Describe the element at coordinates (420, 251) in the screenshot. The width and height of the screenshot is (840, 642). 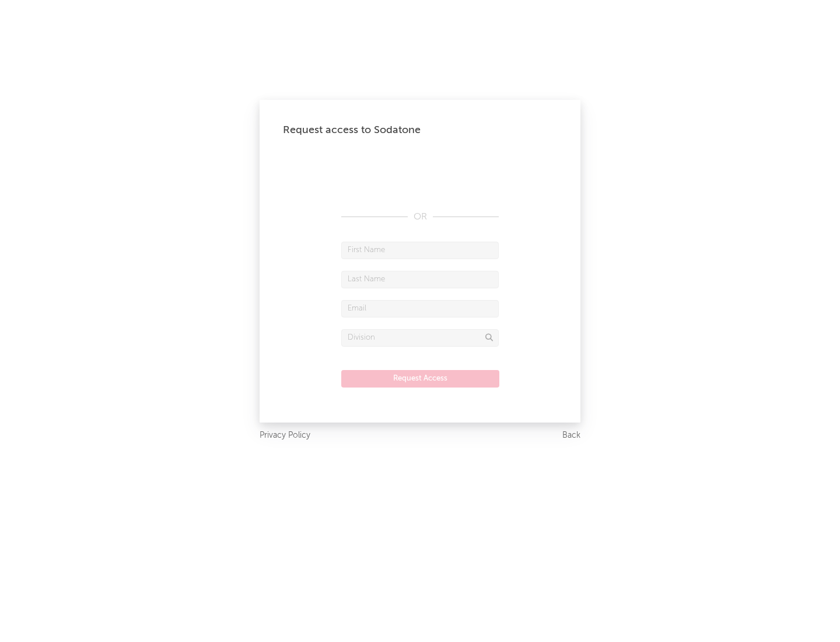
I see `input: First Name` at that location.